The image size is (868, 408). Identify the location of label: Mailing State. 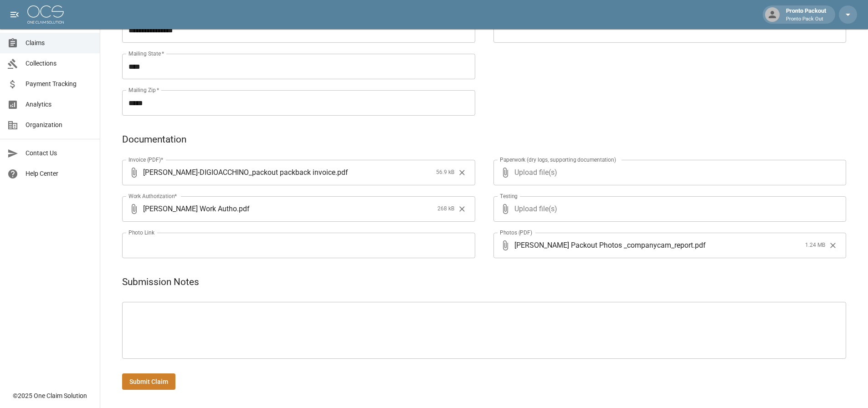
(146, 54).